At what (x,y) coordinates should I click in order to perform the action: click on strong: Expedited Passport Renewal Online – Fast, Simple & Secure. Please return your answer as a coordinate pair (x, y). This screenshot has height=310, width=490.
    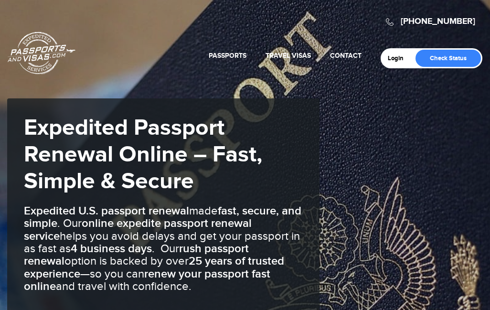
    Looking at the image, I should click on (143, 155).